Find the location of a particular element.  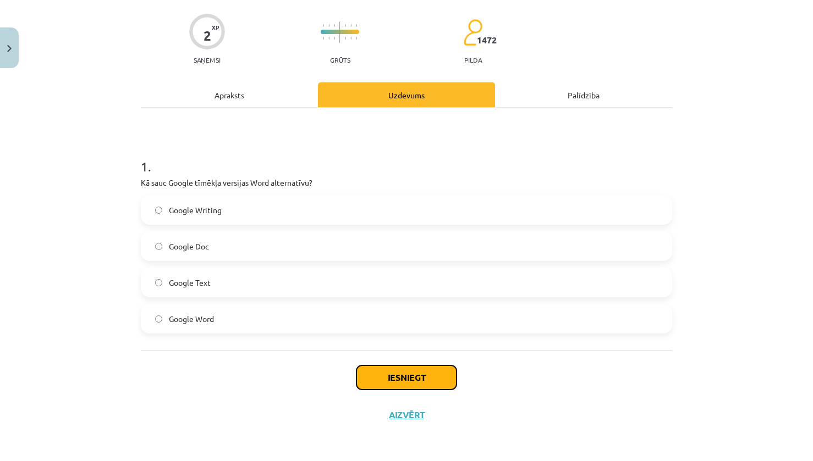

p: Grūts is located at coordinates (340, 60).